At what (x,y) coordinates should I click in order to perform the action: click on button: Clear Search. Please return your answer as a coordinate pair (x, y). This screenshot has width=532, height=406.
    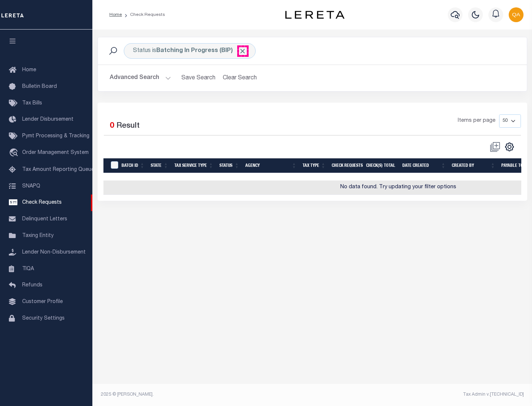
    Looking at the image, I should click on (240, 78).